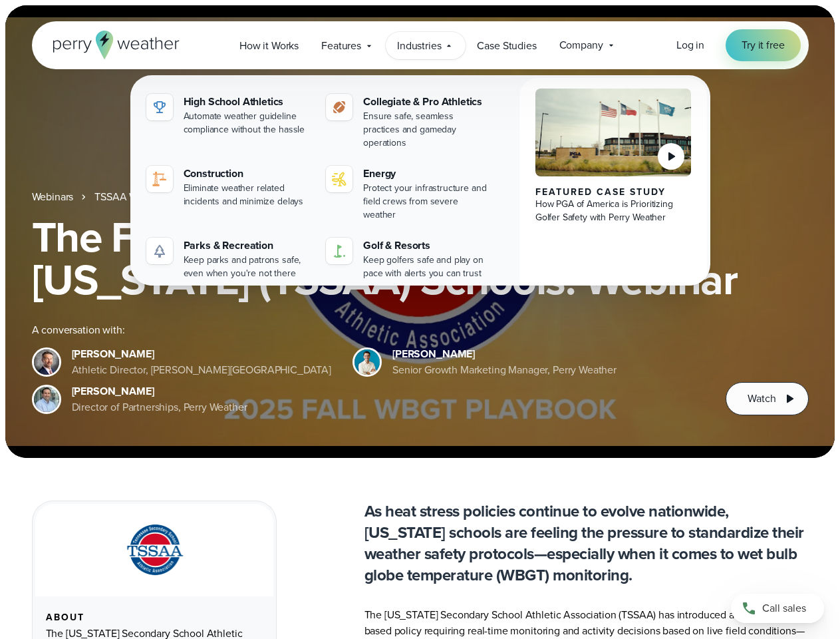 This screenshot has height=639, width=840. What do you see at coordinates (247, 195) in the screenshot?
I see `div: Eliminate weather related incidents and minimize delays` at bounding box center [247, 195].